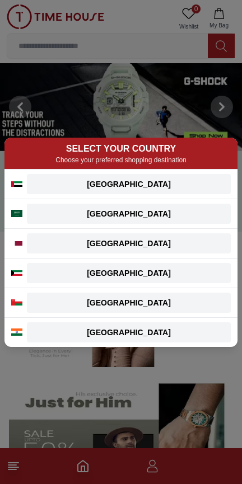 This screenshot has width=242, height=484. Describe the element at coordinates (121, 160) in the screenshot. I see `p: Choose your preferred shopping destination` at that location.